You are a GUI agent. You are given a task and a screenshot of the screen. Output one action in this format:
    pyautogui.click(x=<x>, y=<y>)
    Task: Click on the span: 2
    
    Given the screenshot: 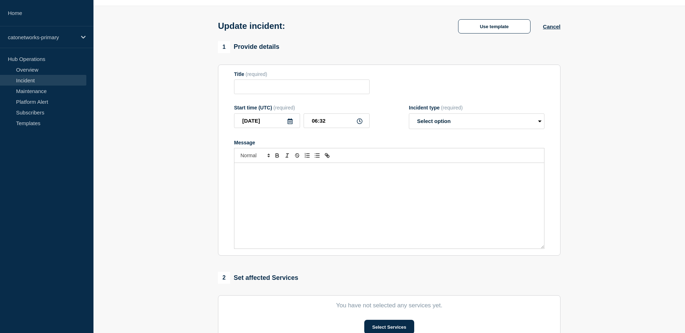 What is the action you would take?
    pyautogui.click(x=224, y=278)
    